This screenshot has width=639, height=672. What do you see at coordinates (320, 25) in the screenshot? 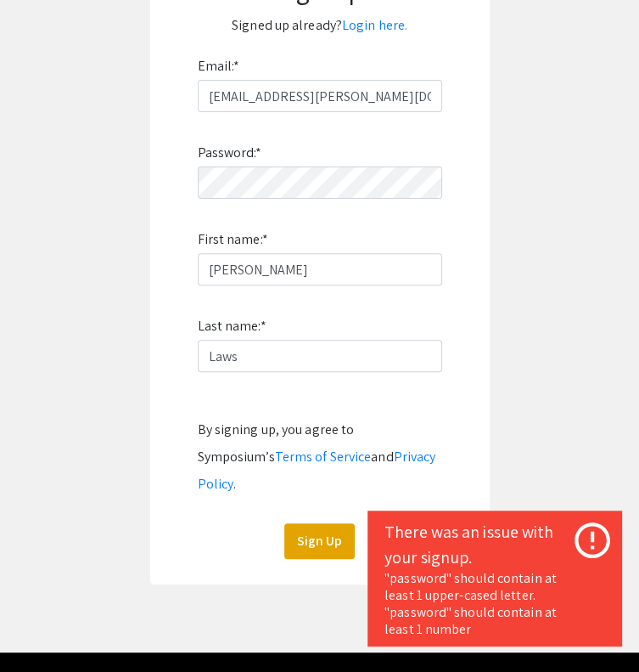
I see `p: Signed up already?` at bounding box center [320, 25].